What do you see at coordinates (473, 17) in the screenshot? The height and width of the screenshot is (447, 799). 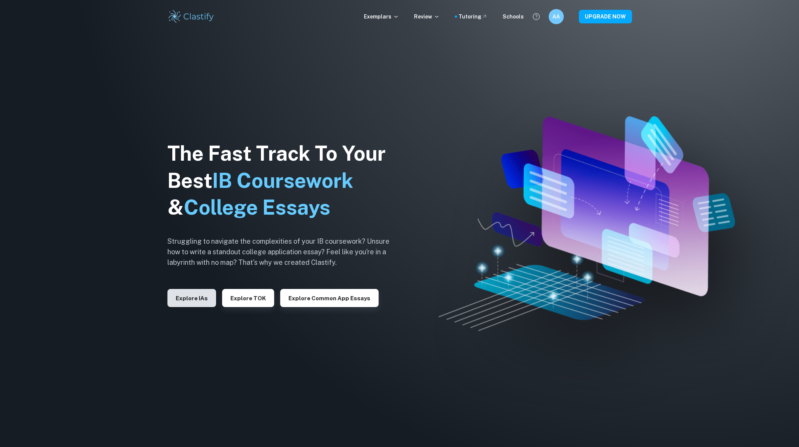 I see `a: Tutoring` at bounding box center [473, 17].